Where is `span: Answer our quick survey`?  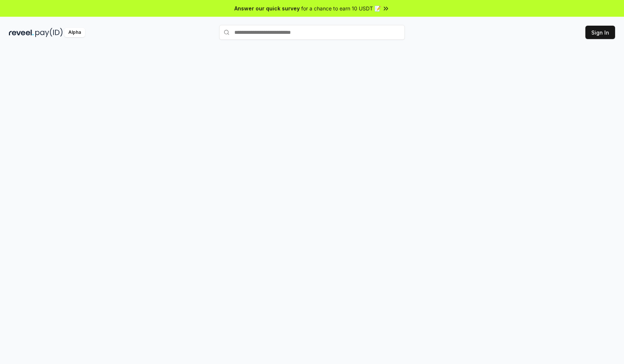
span: Answer our quick survey is located at coordinates (267, 8).